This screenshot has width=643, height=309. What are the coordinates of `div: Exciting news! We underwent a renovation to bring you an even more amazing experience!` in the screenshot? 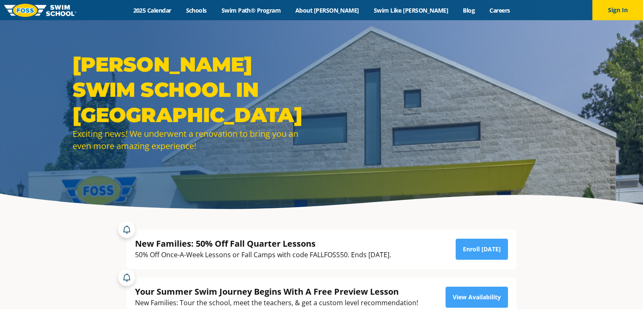 It's located at (195, 140).